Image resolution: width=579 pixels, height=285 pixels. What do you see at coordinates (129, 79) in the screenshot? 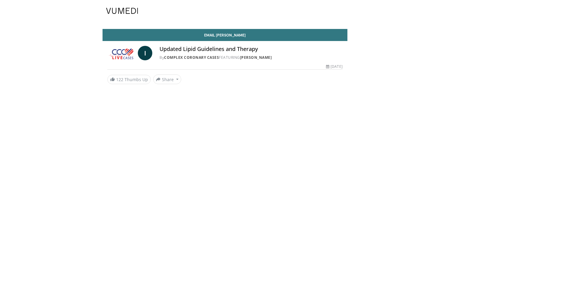
I see `a: 122 Thumbs Up` at bounding box center [129, 79].